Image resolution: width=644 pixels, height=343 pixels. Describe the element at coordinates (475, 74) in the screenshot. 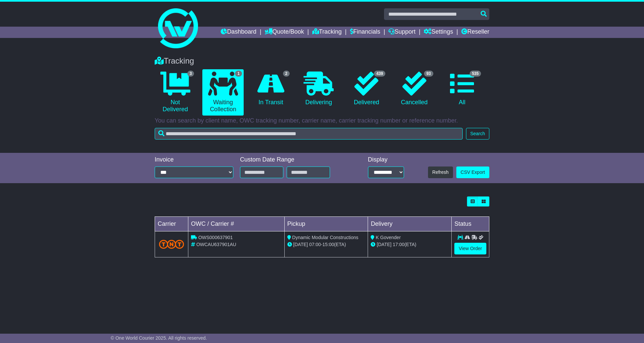

I see `span: 535` at that location.